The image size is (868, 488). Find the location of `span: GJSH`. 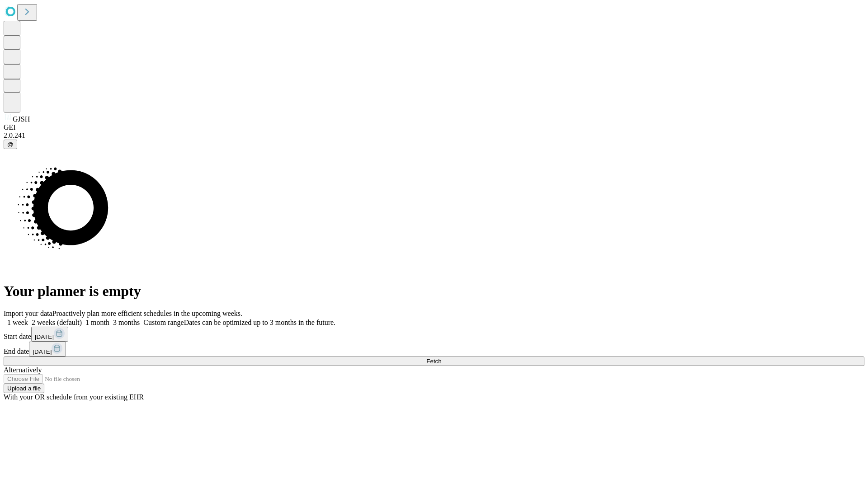

span: GJSH is located at coordinates (21, 119).